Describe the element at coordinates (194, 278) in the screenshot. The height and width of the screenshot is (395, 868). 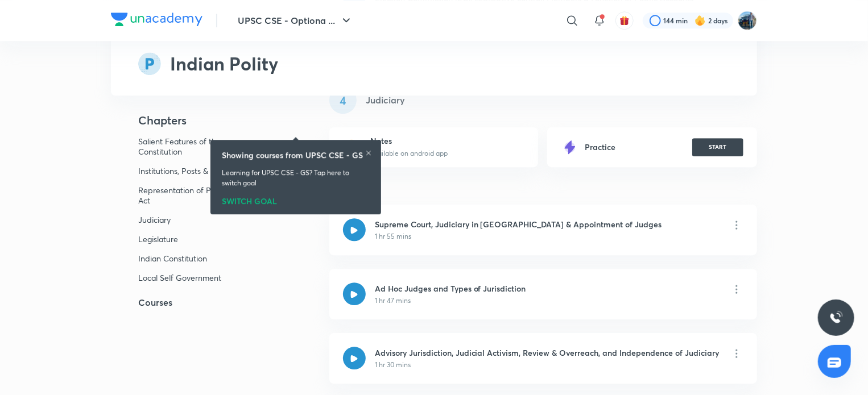
I see `p: Local Self Government` at that location.